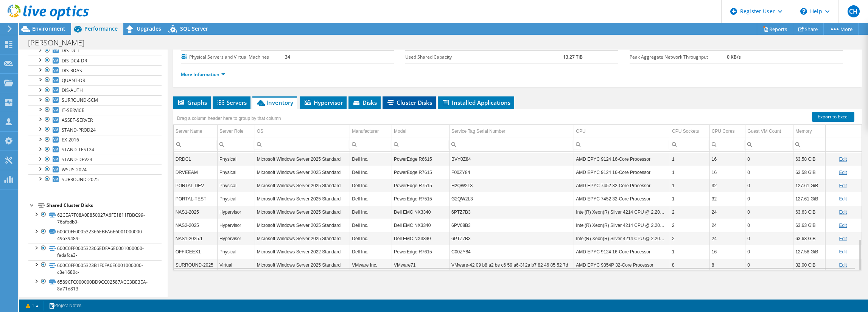 This screenshot has width=868, height=312. What do you see at coordinates (189, 131) in the screenshot?
I see `div: Server Name` at bounding box center [189, 131].